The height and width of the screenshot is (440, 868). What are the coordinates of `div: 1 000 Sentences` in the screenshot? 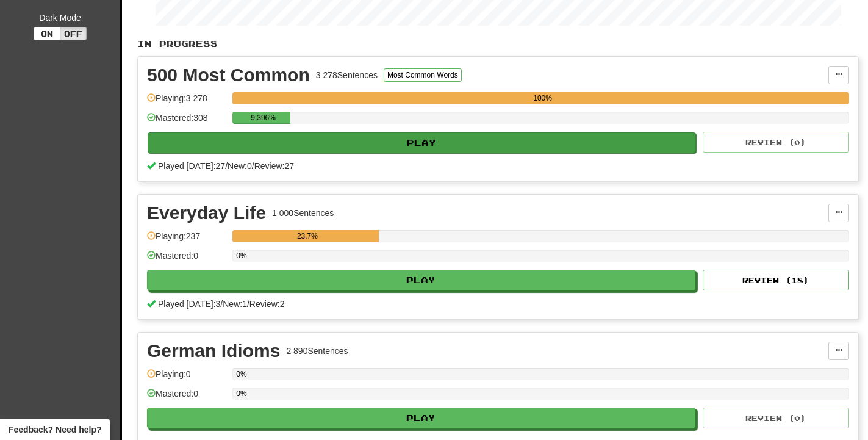 It's located at (303, 213).